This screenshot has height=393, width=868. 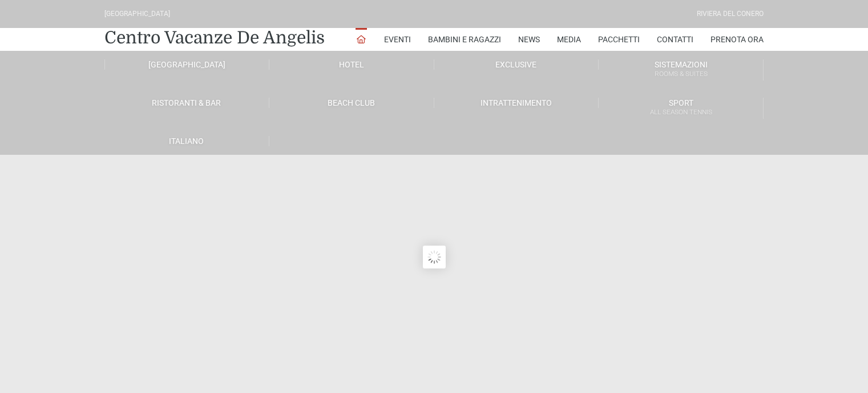 I want to click on small: All Season Tennis, so click(x=681, y=112).